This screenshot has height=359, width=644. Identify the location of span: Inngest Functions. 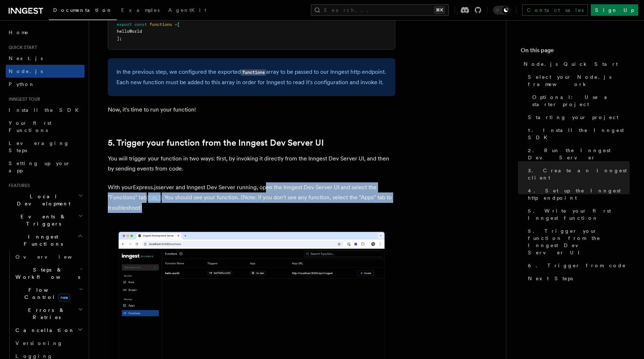
(42, 240).